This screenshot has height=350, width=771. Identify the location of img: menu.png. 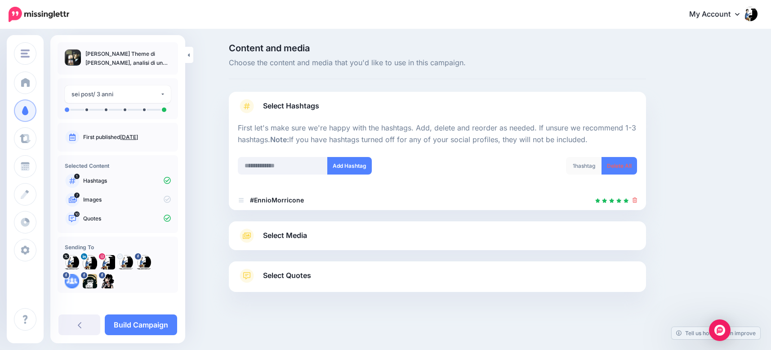
(25, 53).